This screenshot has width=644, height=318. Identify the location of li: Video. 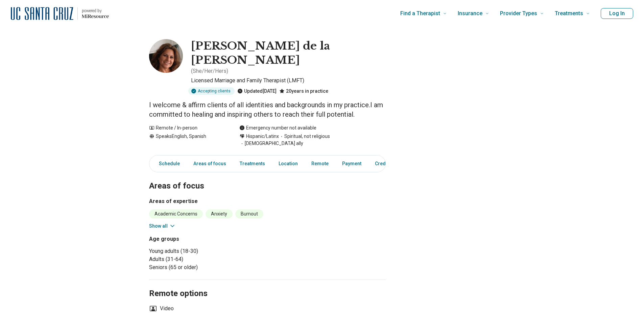
(161, 309).